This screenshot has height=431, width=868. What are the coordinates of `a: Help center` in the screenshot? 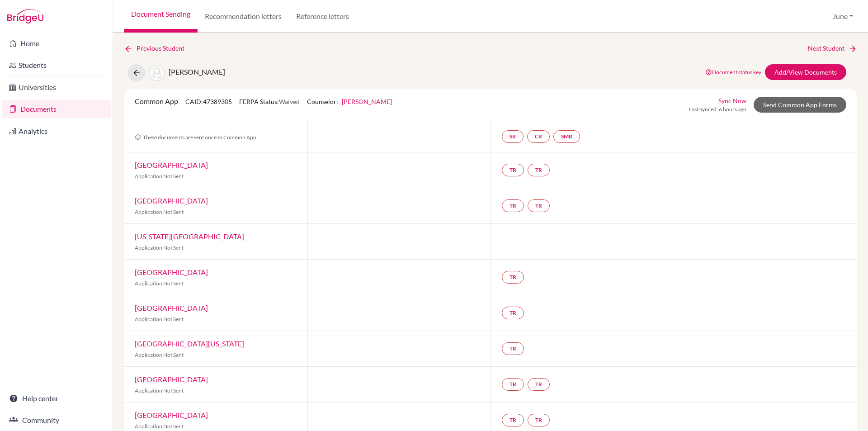 It's located at (56, 398).